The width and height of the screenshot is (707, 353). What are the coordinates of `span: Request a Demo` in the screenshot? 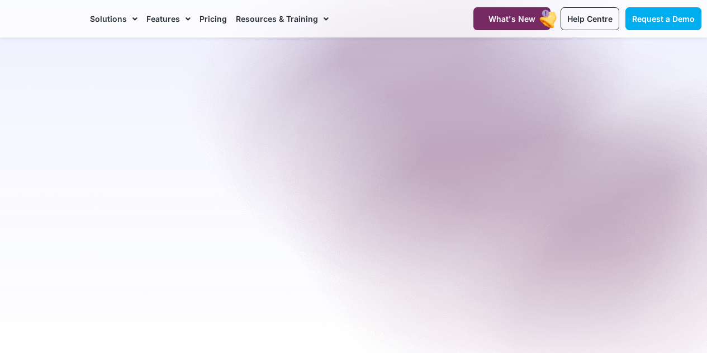 It's located at (663, 18).